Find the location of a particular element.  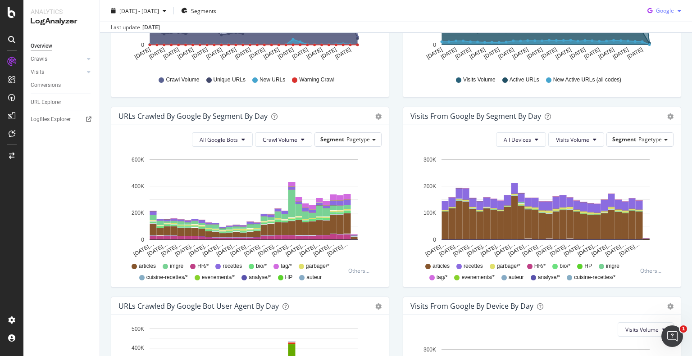

span: Crawl Volume is located at coordinates (280, 140).